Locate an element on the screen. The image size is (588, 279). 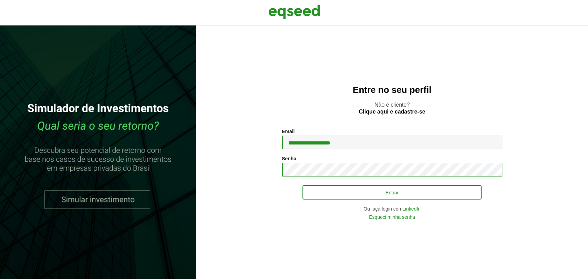
img: EqSeed Logo is located at coordinates (294, 12).